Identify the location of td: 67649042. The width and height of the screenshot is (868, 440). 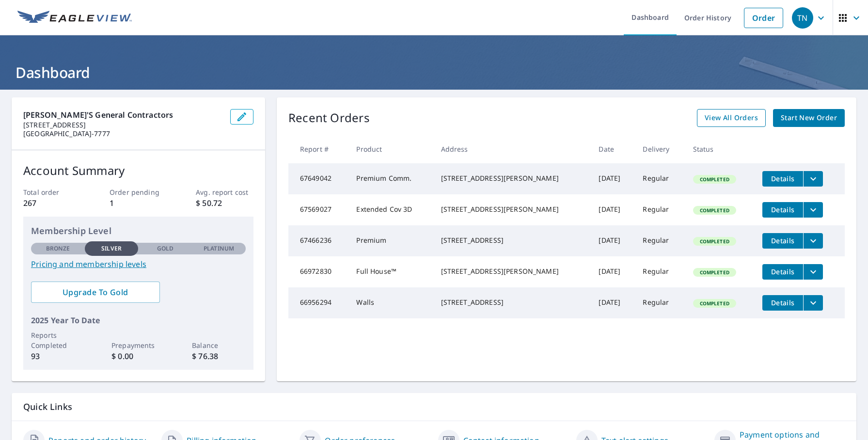
(318, 179).